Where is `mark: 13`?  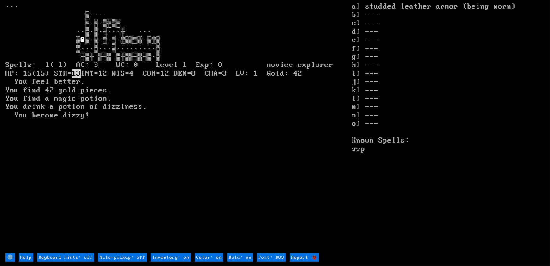
mark: 13 is located at coordinates (76, 73).